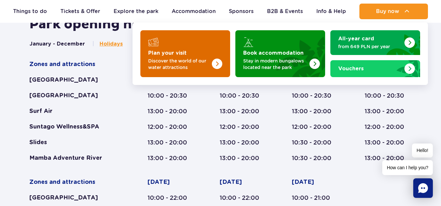 The height and width of the screenshot is (206, 441). Describe the element at coordinates (275, 64) in the screenshot. I see `p: Stay in modern bungalows located near the park` at that location.